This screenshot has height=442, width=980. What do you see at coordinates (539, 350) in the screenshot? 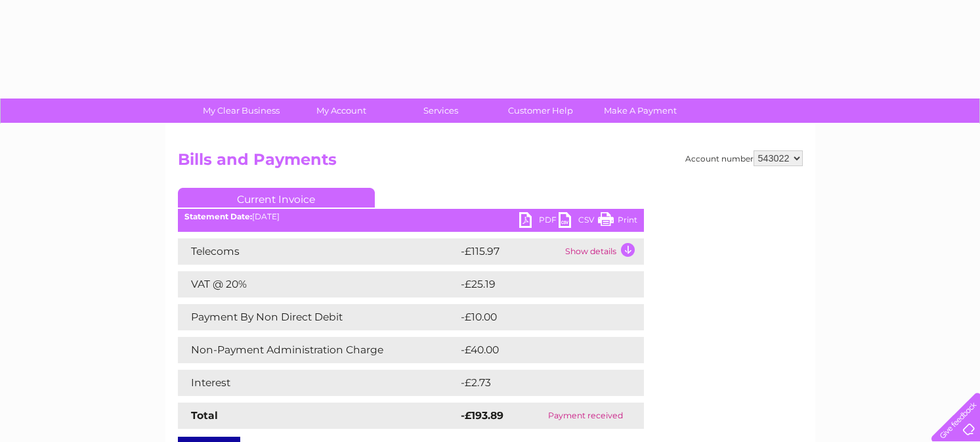
I see `td: -£40.00` at bounding box center [539, 350].